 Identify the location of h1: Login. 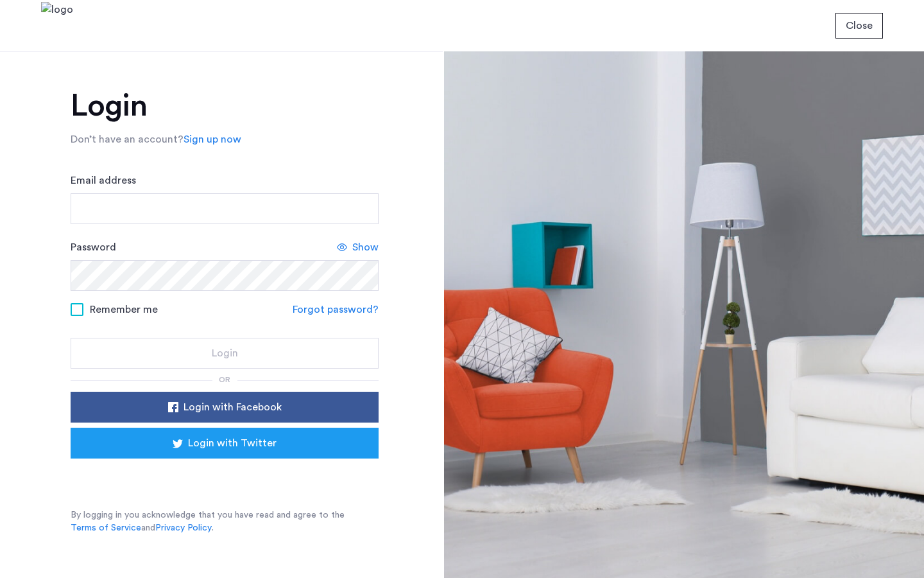
(225, 106).